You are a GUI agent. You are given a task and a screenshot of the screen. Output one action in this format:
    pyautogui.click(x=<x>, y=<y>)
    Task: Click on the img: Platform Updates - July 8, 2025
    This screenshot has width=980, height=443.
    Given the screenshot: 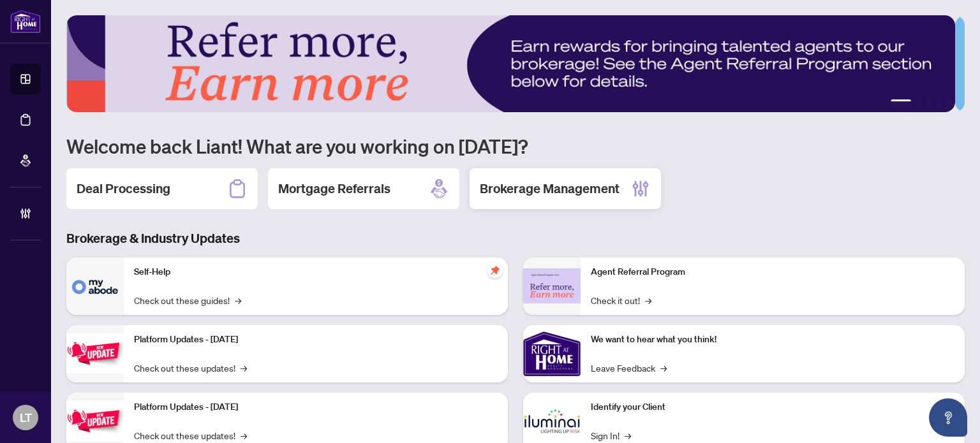 What is the action you would take?
    pyautogui.click(x=95, y=420)
    